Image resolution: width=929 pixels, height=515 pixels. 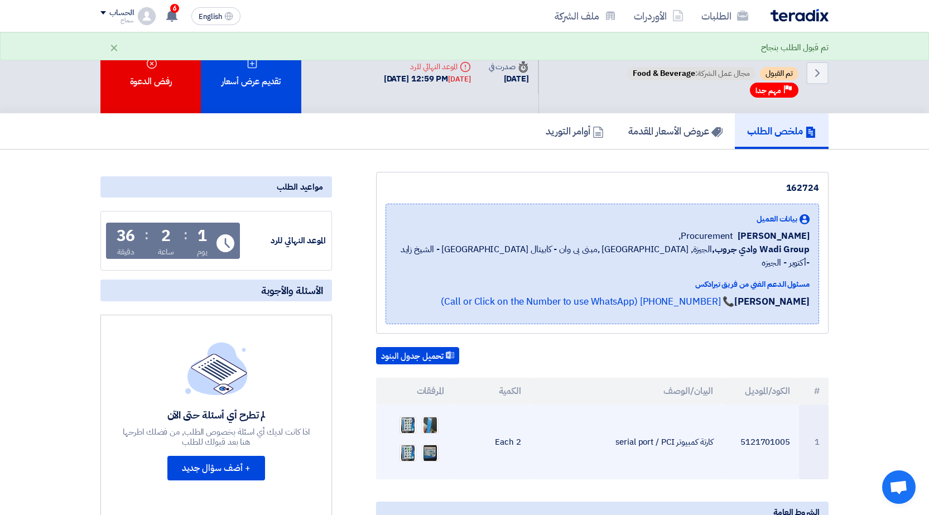 What do you see at coordinates (166, 236) in the screenshot?
I see `div: 2` at bounding box center [166, 236].